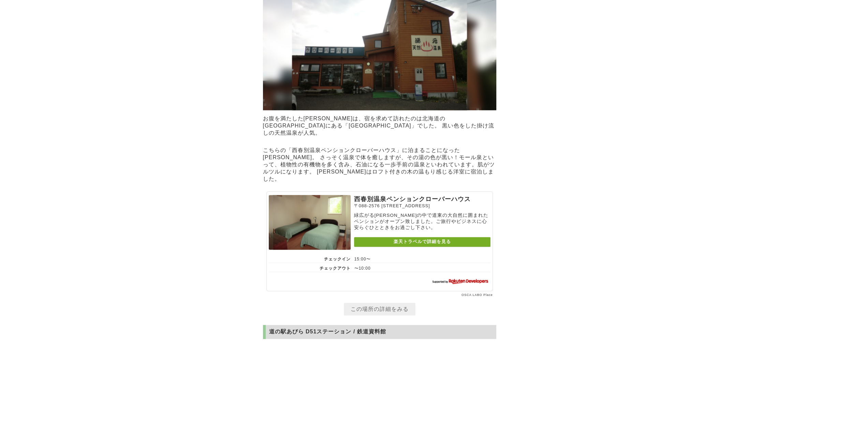  I want to click on td: 〜10:00, so click(420, 267).